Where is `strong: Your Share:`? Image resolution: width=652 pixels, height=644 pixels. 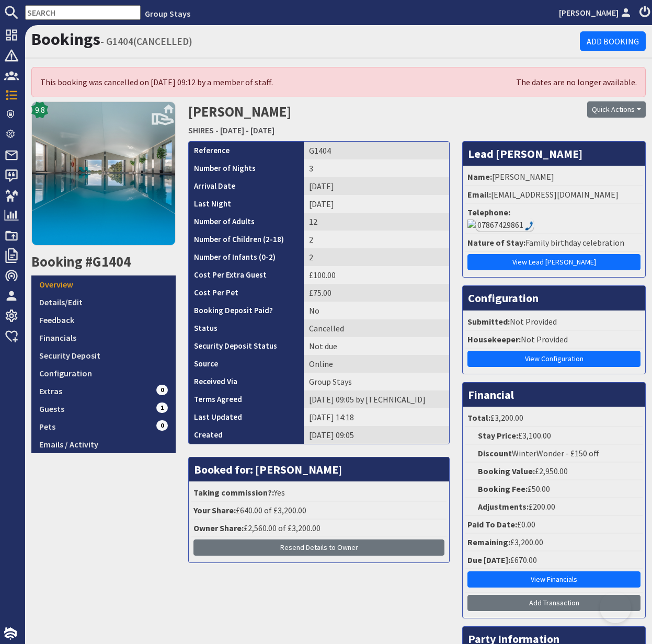 strong: Your Share: is located at coordinates (215, 510).